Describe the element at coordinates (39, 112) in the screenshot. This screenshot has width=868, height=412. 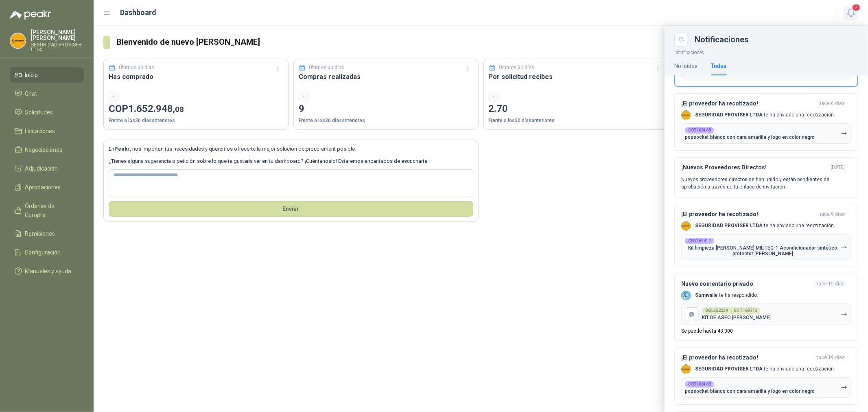
I see `span: Solicitudes` at that location.